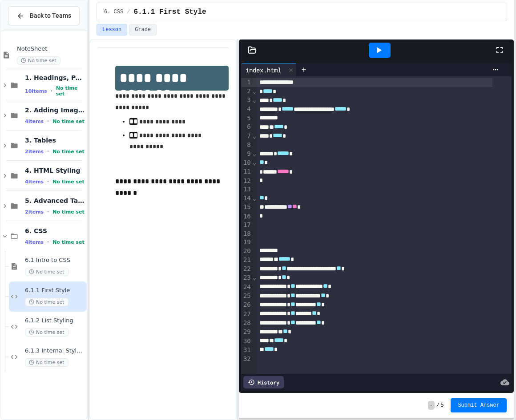  I want to click on div: 30, so click(246, 342).